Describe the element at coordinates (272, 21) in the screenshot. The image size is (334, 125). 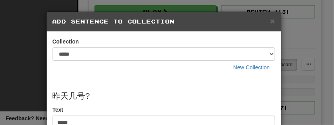
I see `button: Close` at that location.